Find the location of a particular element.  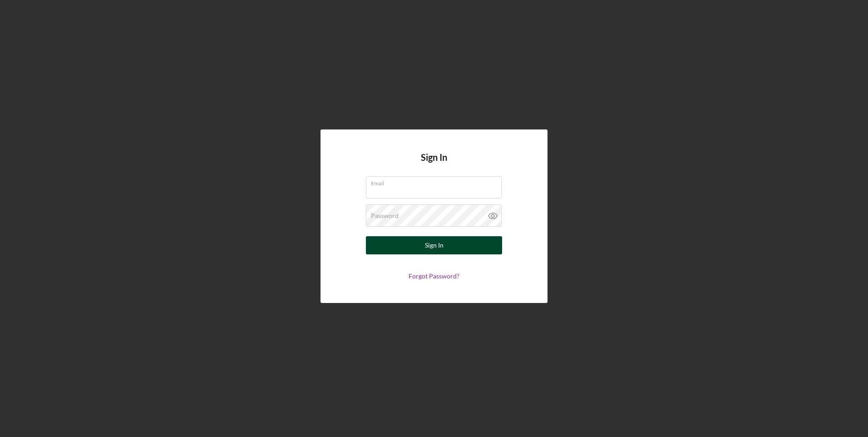

h4: Sign In is located at coordinates (434, 164).